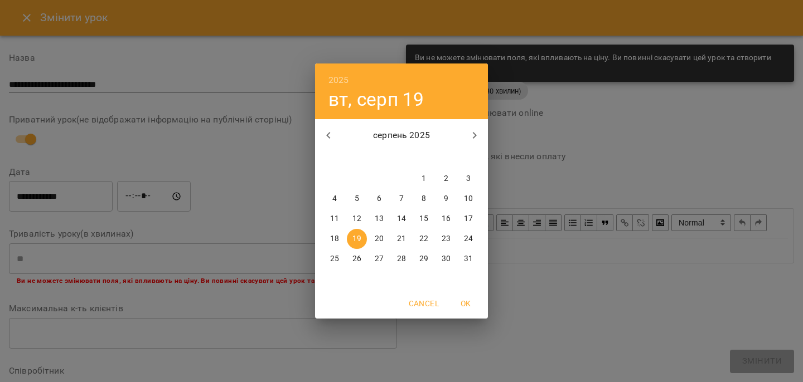  I want to click on button: 24, so click(468, 239).